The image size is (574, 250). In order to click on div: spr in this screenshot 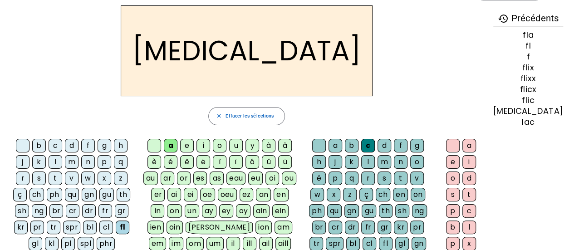, I will do `click(72, 227)`.